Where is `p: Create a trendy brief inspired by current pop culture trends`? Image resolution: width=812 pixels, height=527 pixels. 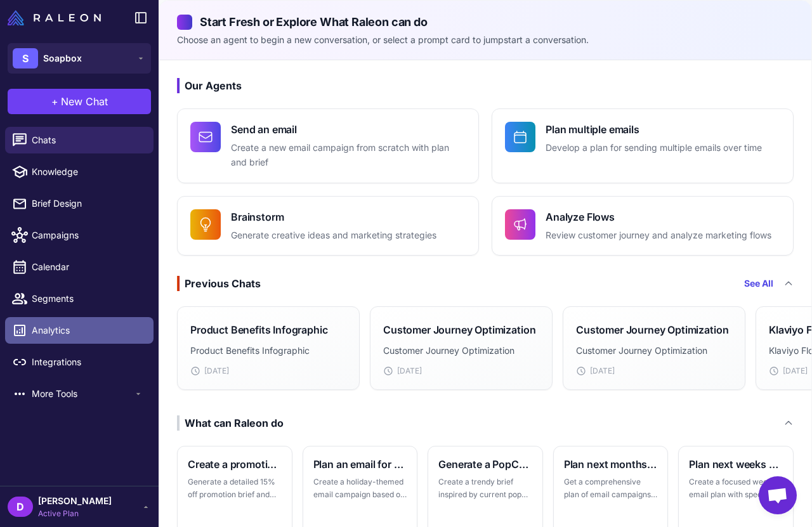
p: Create a trendy brief inspired by current pop culture trends is located at coordinates (485, 488).